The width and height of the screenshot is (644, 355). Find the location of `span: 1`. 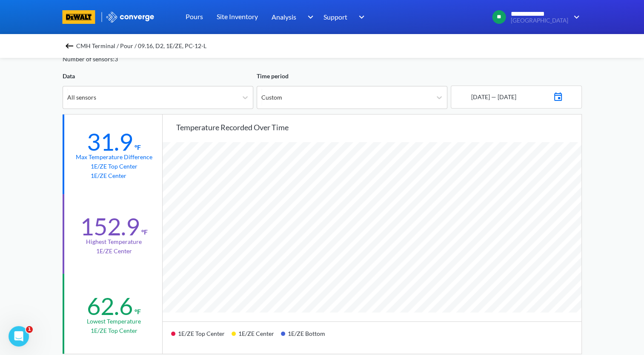

span: 1 is located at coordinates (29, 329).